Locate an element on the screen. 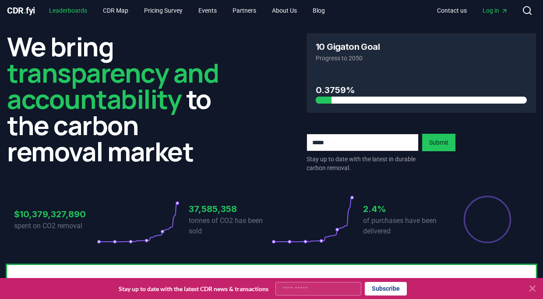  button: Submit is located at coordinates (439, 143).